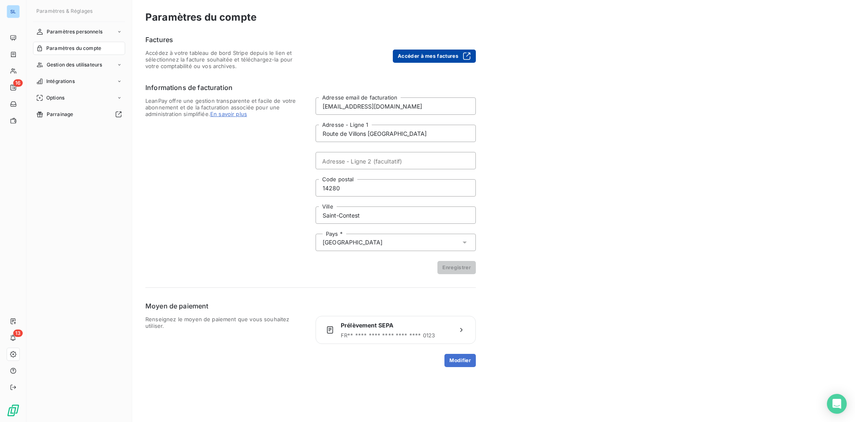 This screenshot has height=422, width=855. What do you see at coordinates (18, 83) in the screenshot?
I see `span: 16` at bounding box center [18, 83].